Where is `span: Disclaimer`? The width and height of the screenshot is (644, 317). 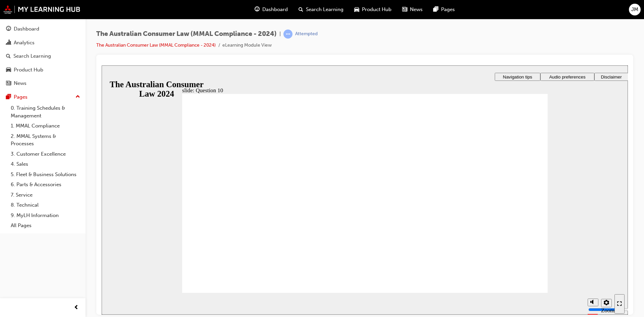 span: Disclaimer is located at coordinates (509, 12).